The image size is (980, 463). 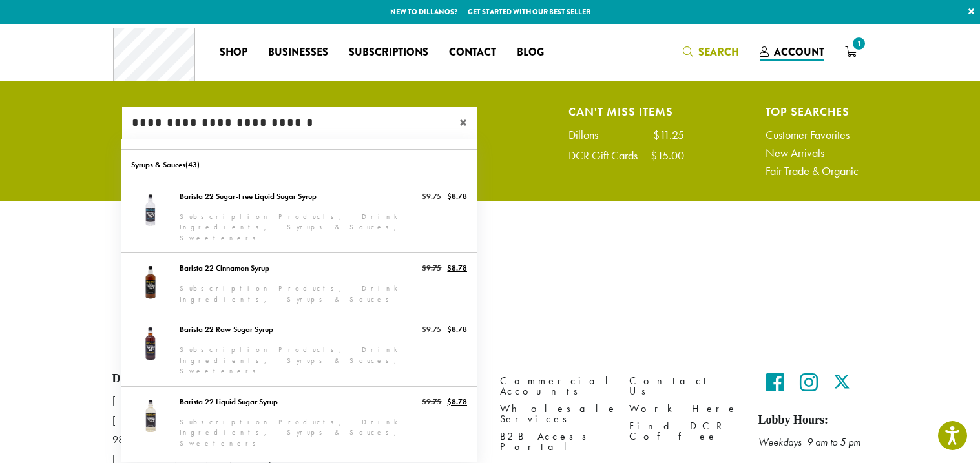 I want to click on em: Weekdays 9 am to 5 pm, so click(x=810, y=442).